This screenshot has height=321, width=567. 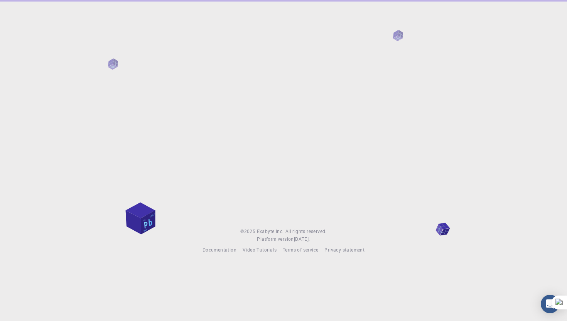 What do you see at coordinates (344, 249) in the screenshot?
I see `span: Privacy statement` at bounding box center [344, 249].